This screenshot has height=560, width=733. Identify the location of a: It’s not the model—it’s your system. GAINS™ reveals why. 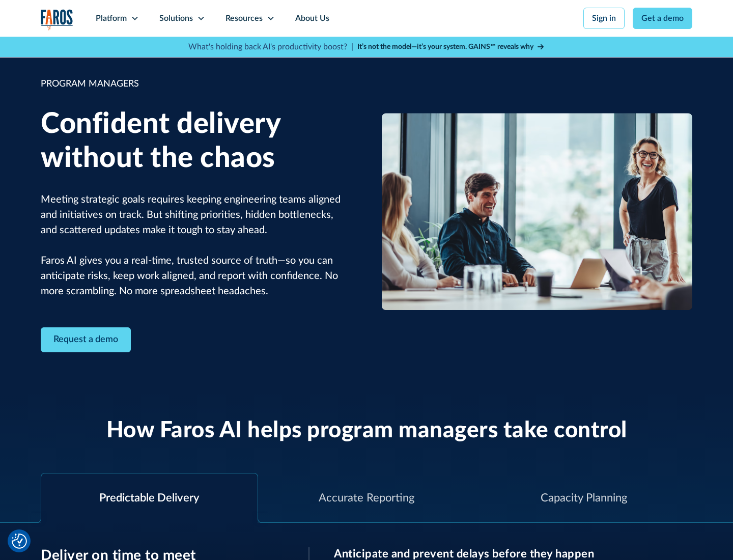
(451, 47).